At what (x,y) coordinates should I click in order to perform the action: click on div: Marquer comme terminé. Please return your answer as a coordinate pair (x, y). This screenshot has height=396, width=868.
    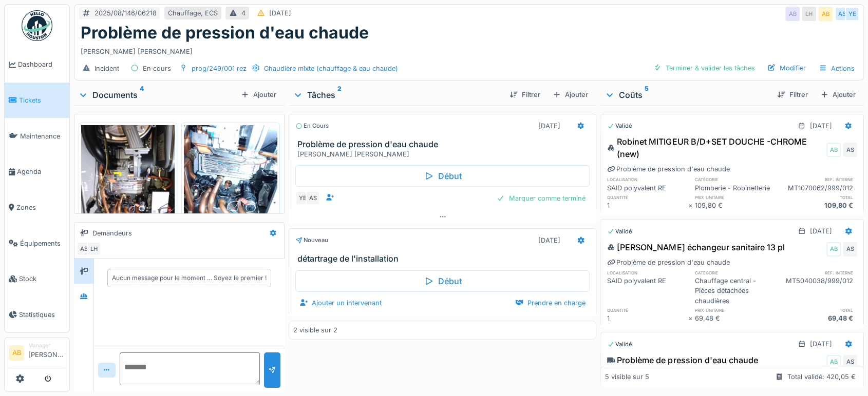
    Looking at the image, I should click on (541, 198).